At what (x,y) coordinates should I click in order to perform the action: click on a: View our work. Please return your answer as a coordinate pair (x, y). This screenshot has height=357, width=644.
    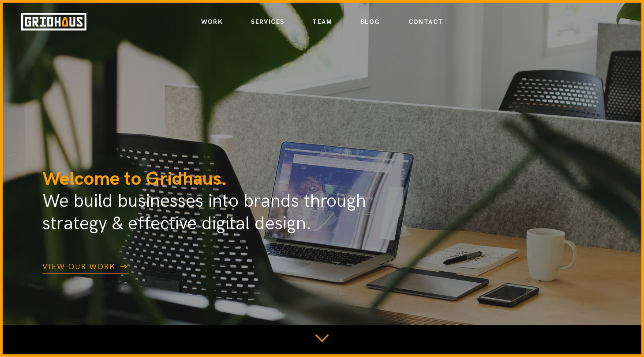
    Looking at the image, I should click on (85, 267).